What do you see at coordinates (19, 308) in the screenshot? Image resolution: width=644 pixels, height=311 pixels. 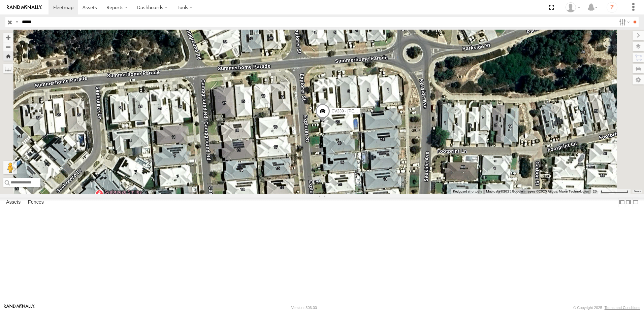 I see `a: Visit our Website` at bounding box center [19, 308].